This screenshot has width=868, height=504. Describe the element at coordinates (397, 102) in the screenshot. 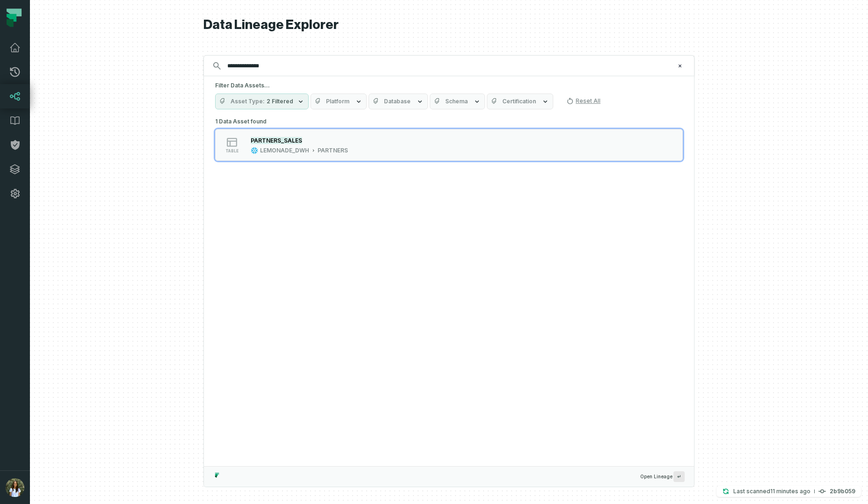

I see `span: Database` at that location.